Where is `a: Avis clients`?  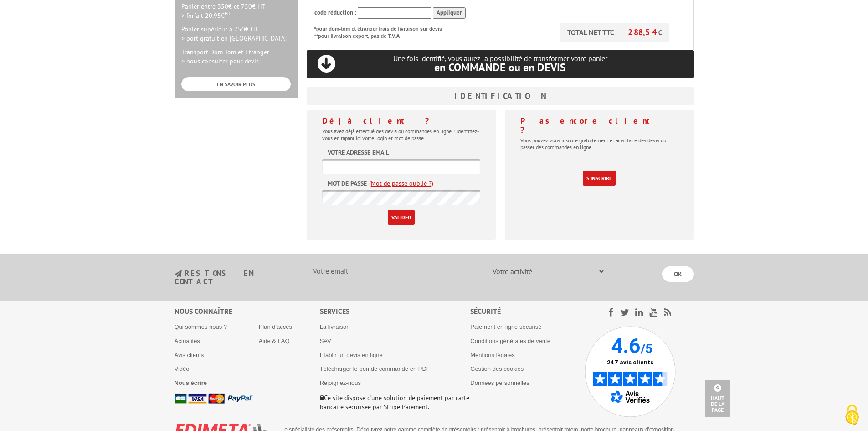 a: Avis clients is located at coordinates (189, 355).